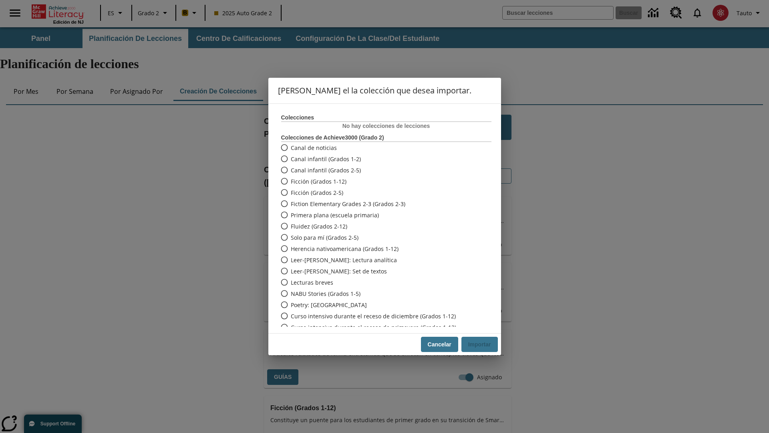  What do you see at coordinates (326, 159) in the screenshot?
I see `span: Canal infantil (Grados 1-2)` at bounding box center [326, 159].